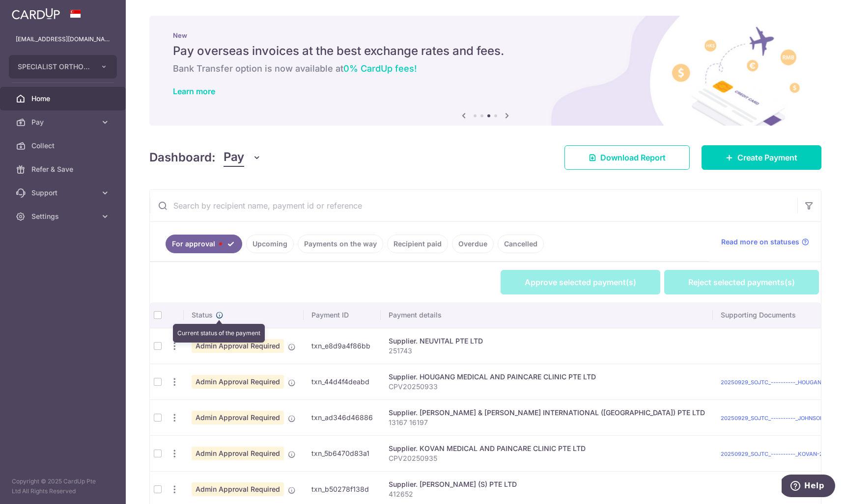 The height and width of the screenshot is (504, 845). Describe the element at coordinates (547, 341) in the screenshot. I see `div: Supplier. NEUVITAL PTE LTD` at that location.